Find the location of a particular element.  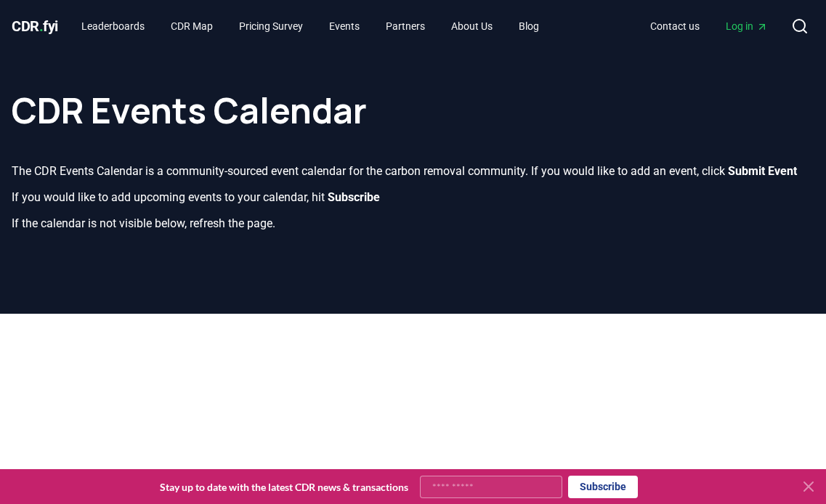

span: CDR fyi is located at coordinates (35, 26).